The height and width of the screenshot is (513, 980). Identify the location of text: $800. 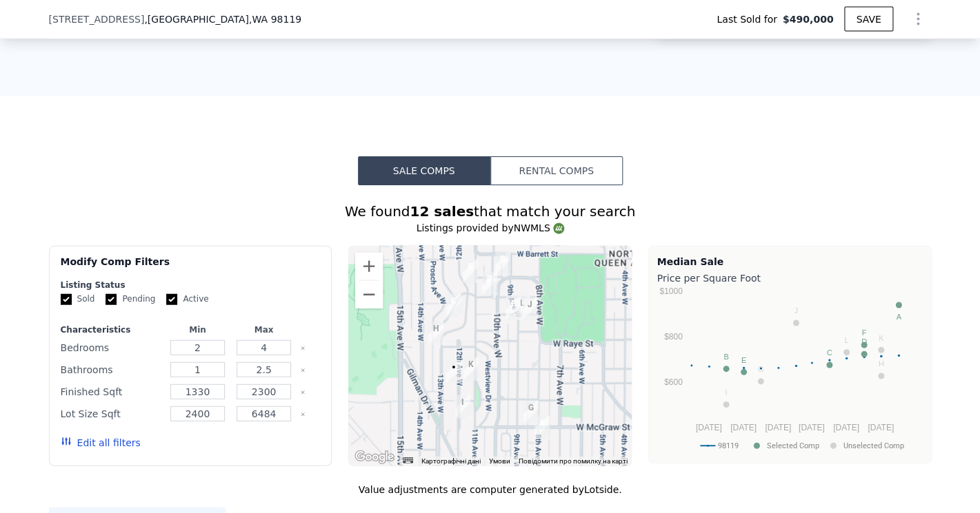
(672, 337).